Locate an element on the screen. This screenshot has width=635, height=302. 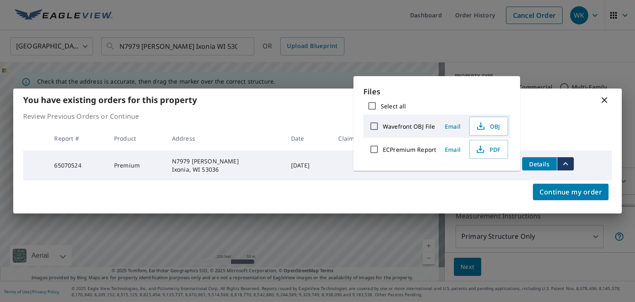
button: detailsBtn-65070524 is located at coordinates (540, 164).